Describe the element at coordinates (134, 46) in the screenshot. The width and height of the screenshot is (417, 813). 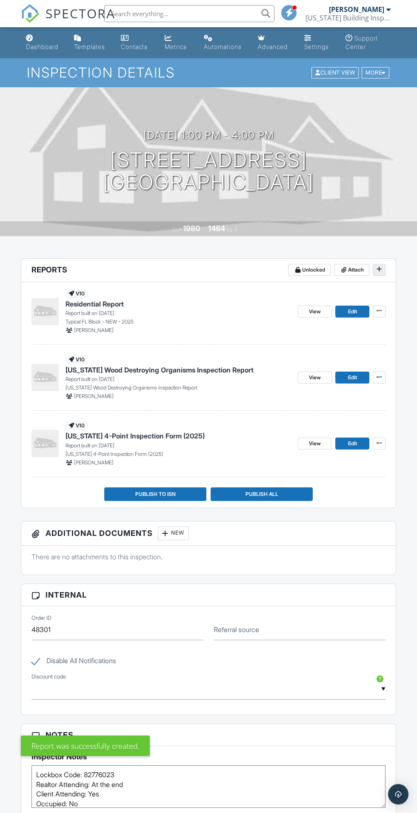
I see `div: Contacts` at that location.